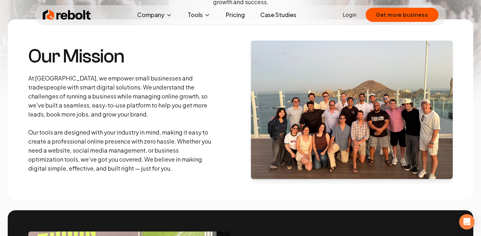  What do you see at coordinates (350, 15) in the screenshot?
I see `a: Login` at bounding box center [350, 15].